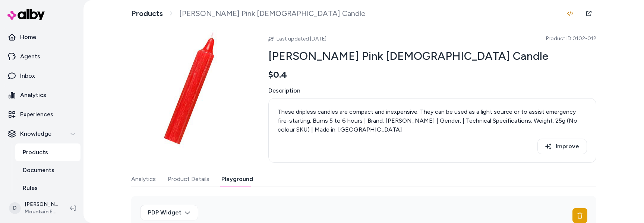 This screenshot has width=644, height=223. Describe the element at coordinates (36, 152) in the screenshot. I see `p: Products` at that location.